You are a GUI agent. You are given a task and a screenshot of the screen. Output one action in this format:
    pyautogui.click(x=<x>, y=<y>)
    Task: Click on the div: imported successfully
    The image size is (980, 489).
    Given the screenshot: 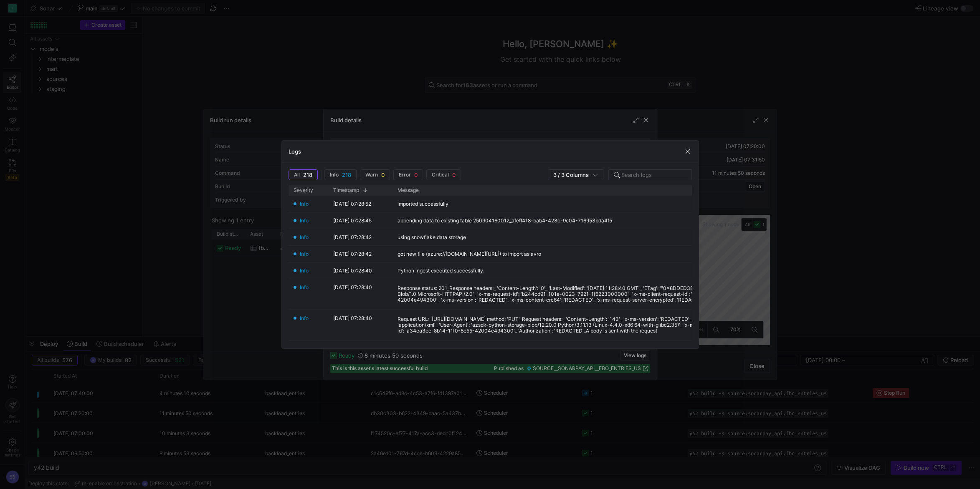 What is the action you would take?
    pyautogui.click(x=423, y=204)
    